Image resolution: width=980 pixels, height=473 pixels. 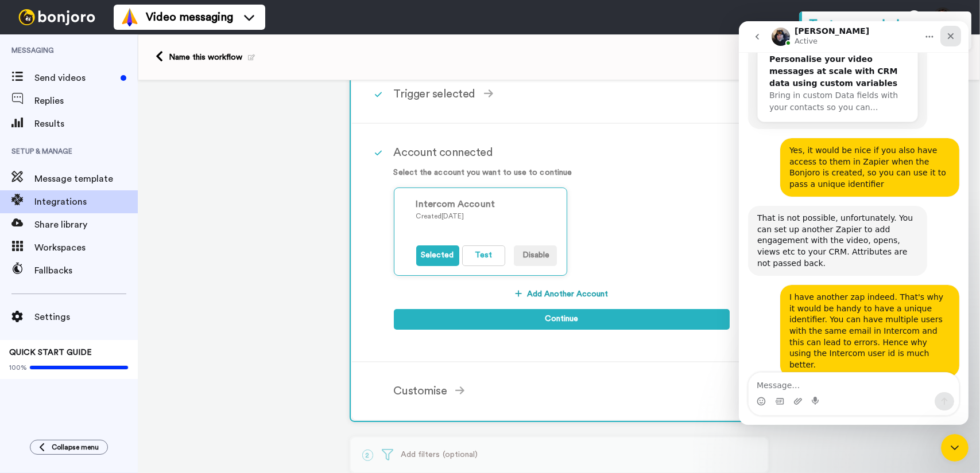 I want to click on div: Personalise your video messages at scale with CRM data using custom variablesBring in custom Data..., so click(x=99, y=62).